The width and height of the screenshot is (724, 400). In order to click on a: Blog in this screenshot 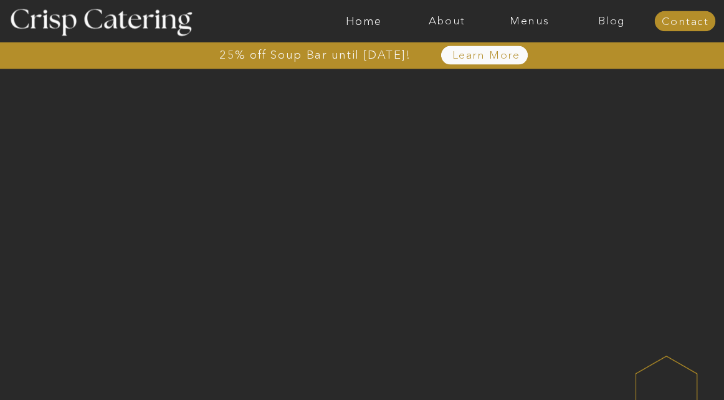, I will do `click(612, 21)`.